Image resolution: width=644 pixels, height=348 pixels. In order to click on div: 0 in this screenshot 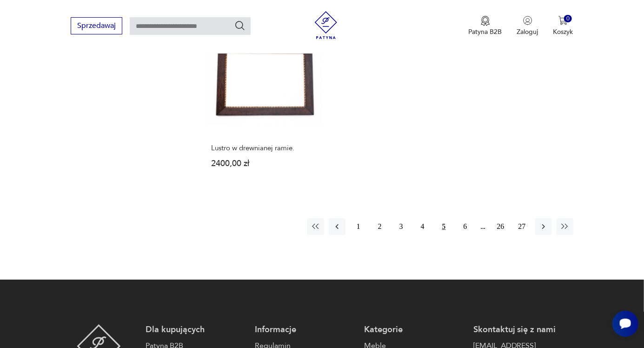, I will do `click(568, 19)`.